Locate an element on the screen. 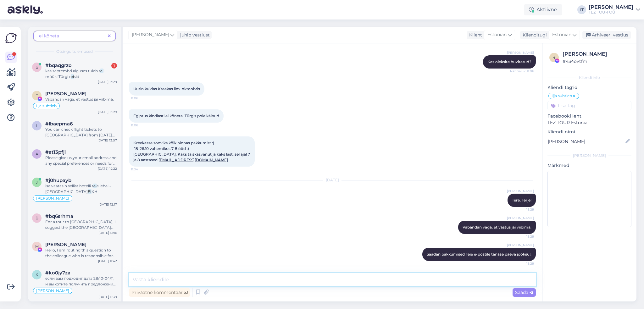 The width and height of the screenshot is (644, 309). span: #bq6srhma is located at coordinates (59, 216).